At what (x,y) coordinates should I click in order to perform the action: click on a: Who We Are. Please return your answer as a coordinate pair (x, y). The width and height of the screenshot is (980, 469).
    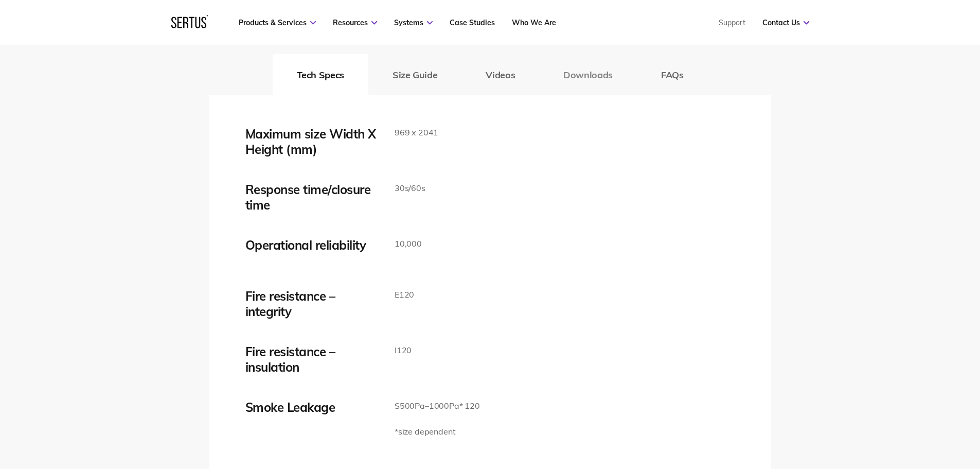
    Looking at the image, I should click on (534, 23).